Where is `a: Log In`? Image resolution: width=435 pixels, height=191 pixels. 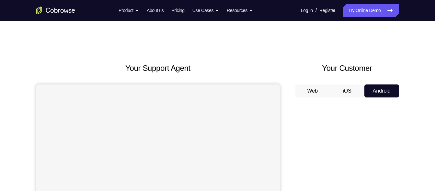
a: Log In is located at coordinates (307, 10).